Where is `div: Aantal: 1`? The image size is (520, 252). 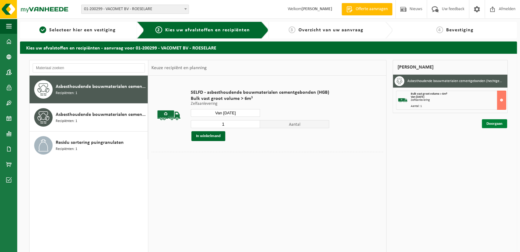
div: Aantal: 1 is located at coordinates (458, 106).